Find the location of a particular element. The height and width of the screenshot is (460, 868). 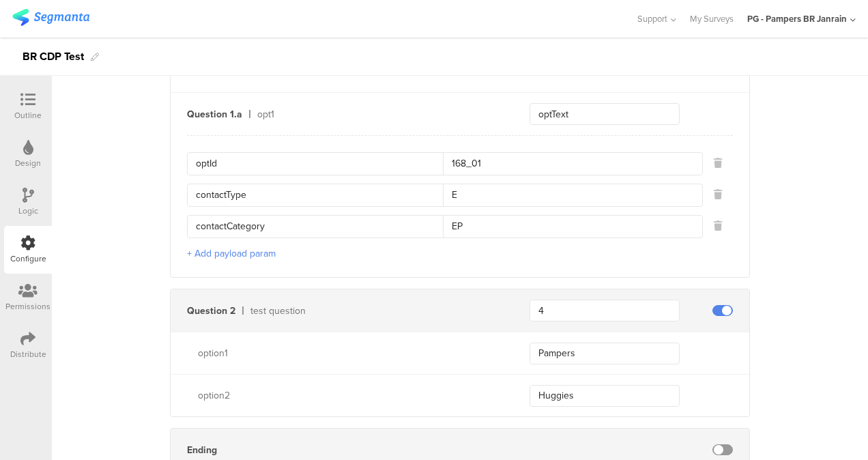

div: BR CDP Test is located at coordinates (53, 57).